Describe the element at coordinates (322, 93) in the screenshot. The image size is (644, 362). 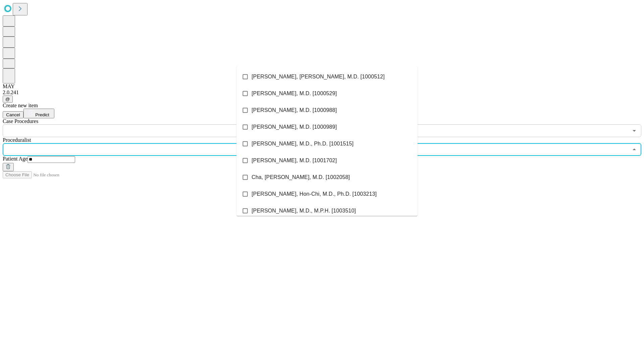
I see `div: 2.0.241` at that location.